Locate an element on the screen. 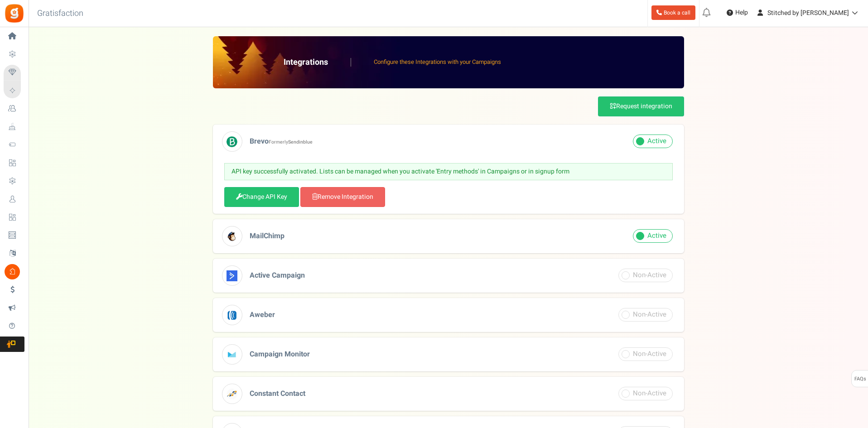  a: Change API Key is located at coordinates (262, 197).